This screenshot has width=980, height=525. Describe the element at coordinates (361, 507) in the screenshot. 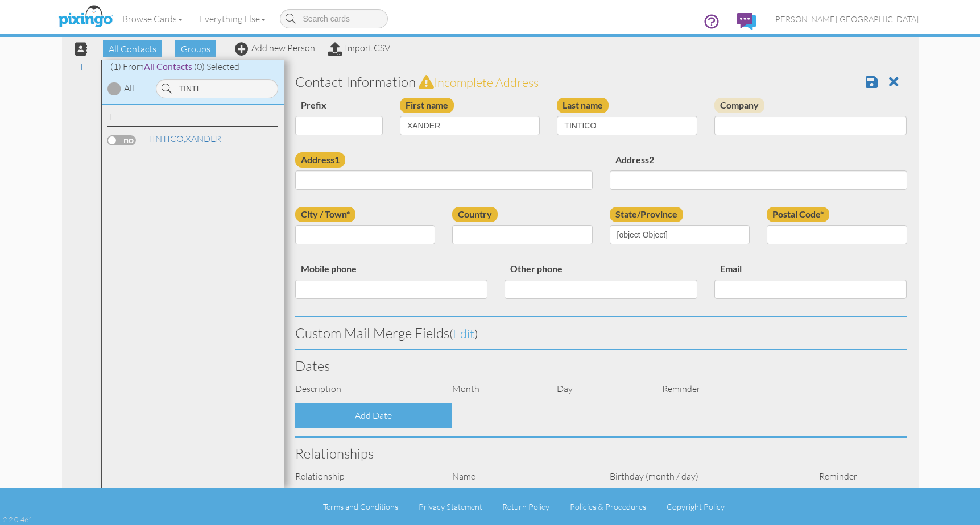

I see `a: Terms and Conditions` at that location.